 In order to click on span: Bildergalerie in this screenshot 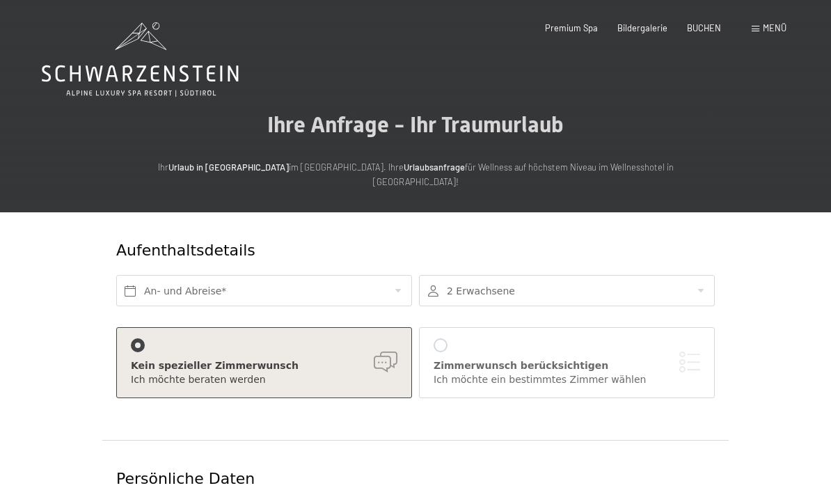, I will do `click(643, 28)`.